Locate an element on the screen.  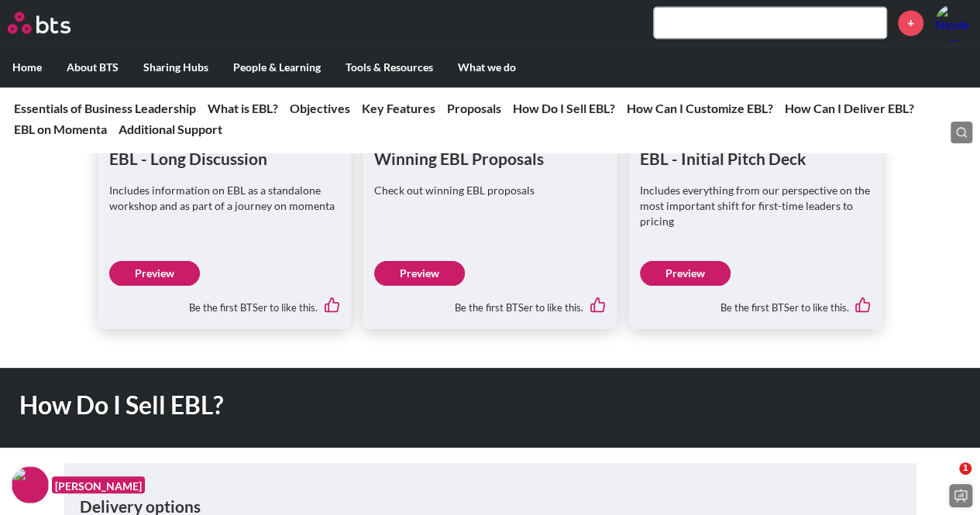
a: How Can I Deliver EBL? is located at coordinates (849, 107).